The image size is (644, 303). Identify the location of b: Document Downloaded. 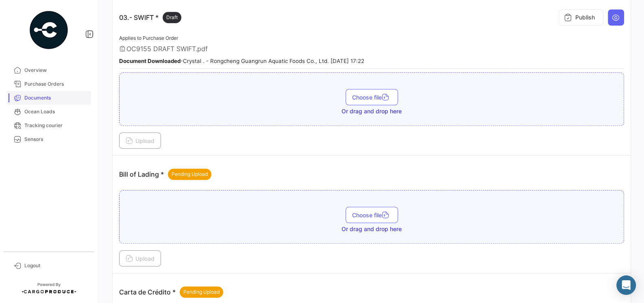
(150, 61).